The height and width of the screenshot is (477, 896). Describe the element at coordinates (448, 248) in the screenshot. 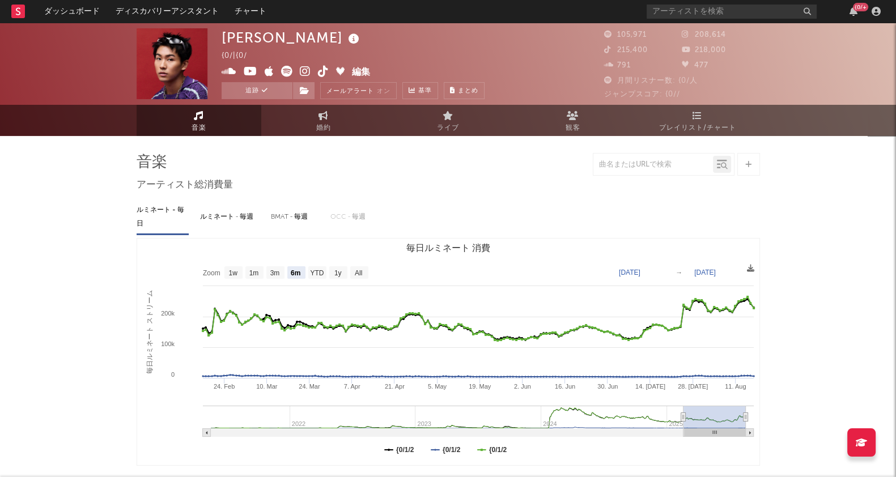

I see `text: 毎日ルミネート 消費` at that location.